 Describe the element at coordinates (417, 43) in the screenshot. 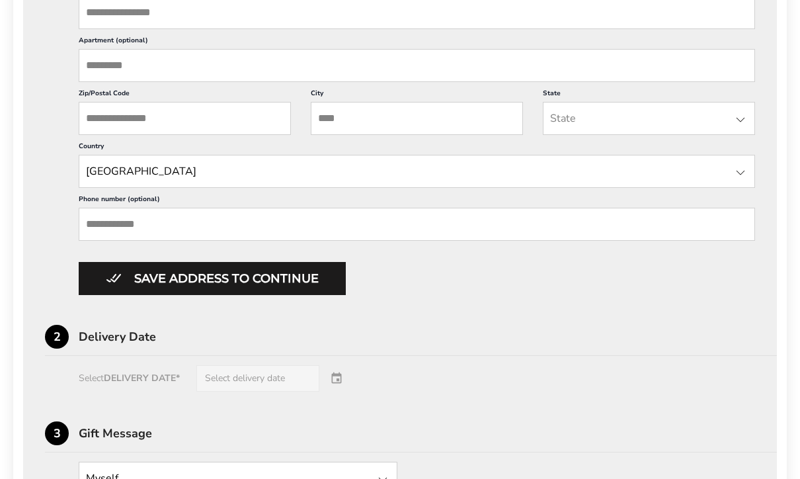

I see `label: Apartment (optional)` at that location.